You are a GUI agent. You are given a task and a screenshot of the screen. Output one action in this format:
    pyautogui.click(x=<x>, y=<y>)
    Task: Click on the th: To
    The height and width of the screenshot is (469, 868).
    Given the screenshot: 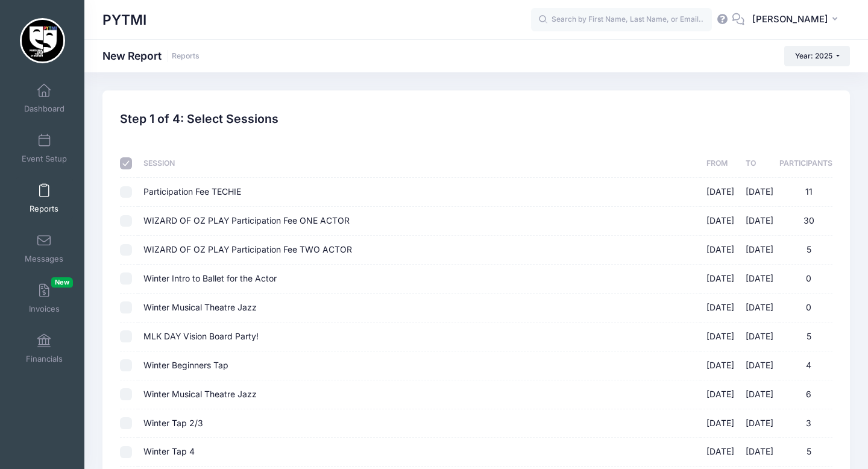 What is the action you would take?
    pyautogui.click(x=760, y=164)
    